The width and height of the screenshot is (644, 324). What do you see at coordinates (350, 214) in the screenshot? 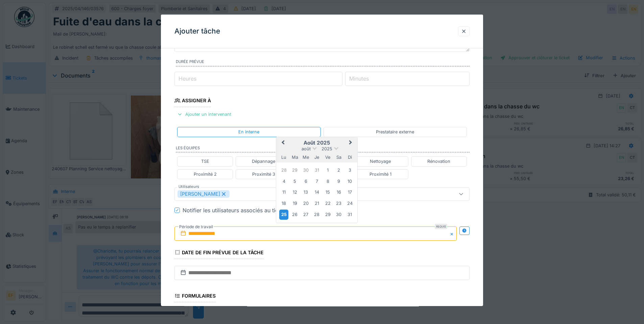
I see `div: Choose dimanche 31 août 2025` at bounding box center [350, 214].